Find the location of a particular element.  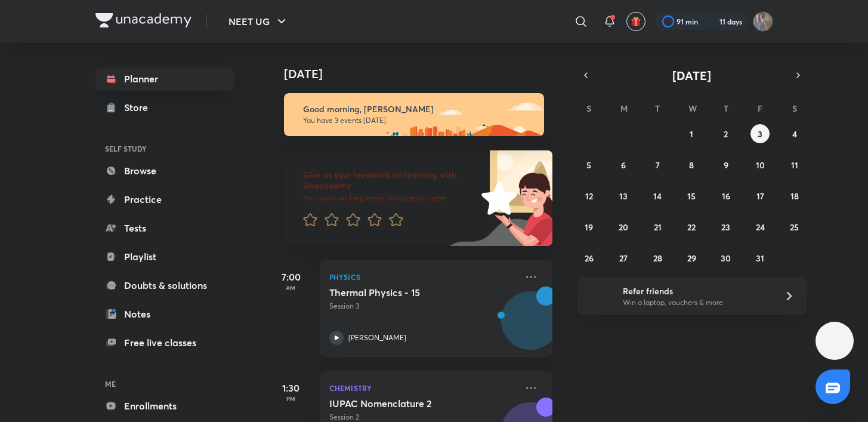

h5: 1:30 is located at coordinates (291, 387).